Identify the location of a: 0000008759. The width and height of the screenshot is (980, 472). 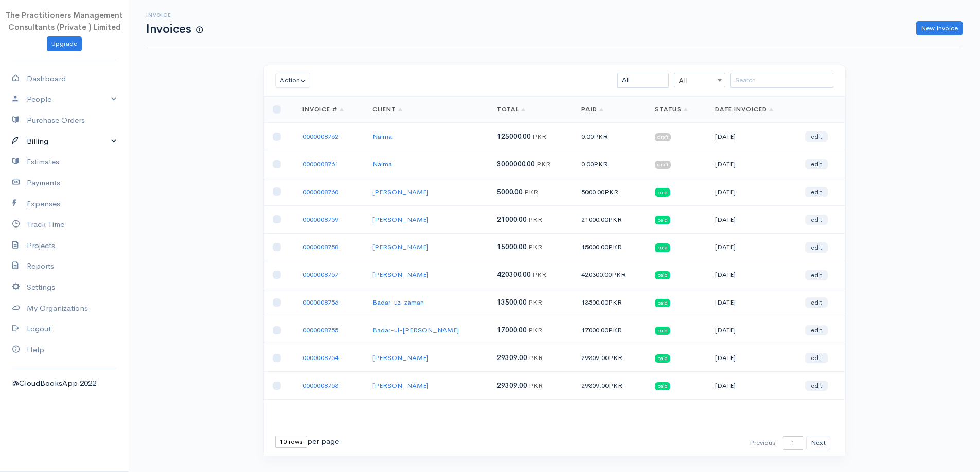
(320, 219).